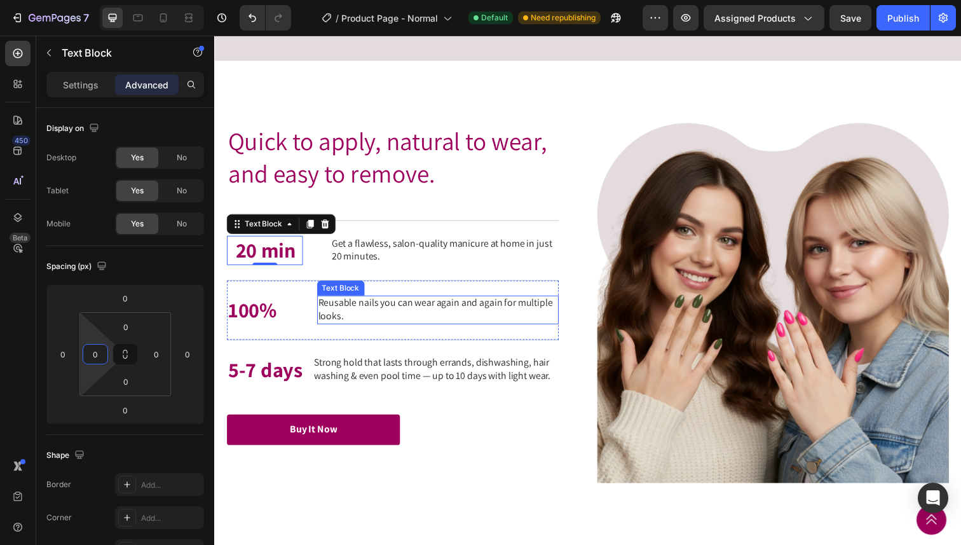  Describe the element at coordinates (182, 124) in the screenshot. I see `h2: Quick to apply, natural to wear, and easy to remove.` at that location.